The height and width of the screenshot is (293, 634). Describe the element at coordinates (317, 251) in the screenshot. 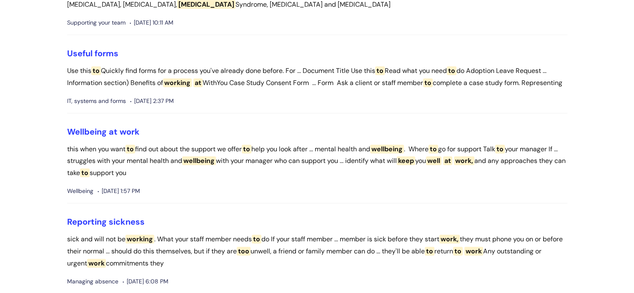

I see `p: sick and will not be . What your staff member needs do If your staff member ... member is sick be...` at that location.